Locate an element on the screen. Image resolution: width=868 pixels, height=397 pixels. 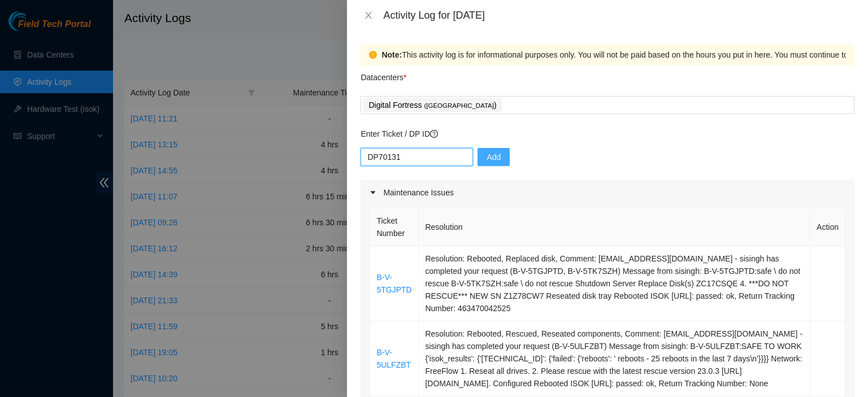
strong: Note: is located at coordinates (392, 55).